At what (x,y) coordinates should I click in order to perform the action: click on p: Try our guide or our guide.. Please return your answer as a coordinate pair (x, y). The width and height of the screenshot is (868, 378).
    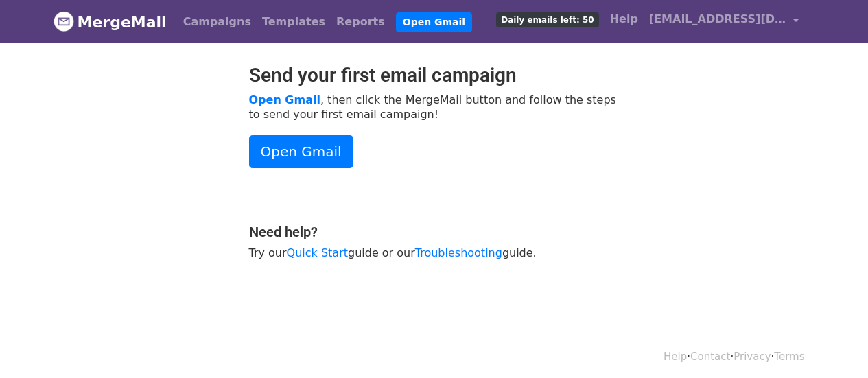
    Looking at the image, I should click on (434, 253).